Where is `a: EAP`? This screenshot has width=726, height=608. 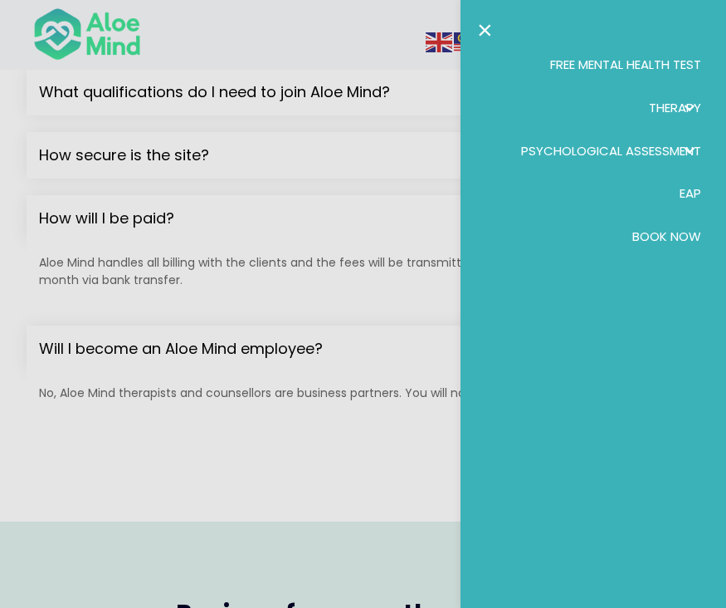 a: EAP is located at coordinates (594, 193).